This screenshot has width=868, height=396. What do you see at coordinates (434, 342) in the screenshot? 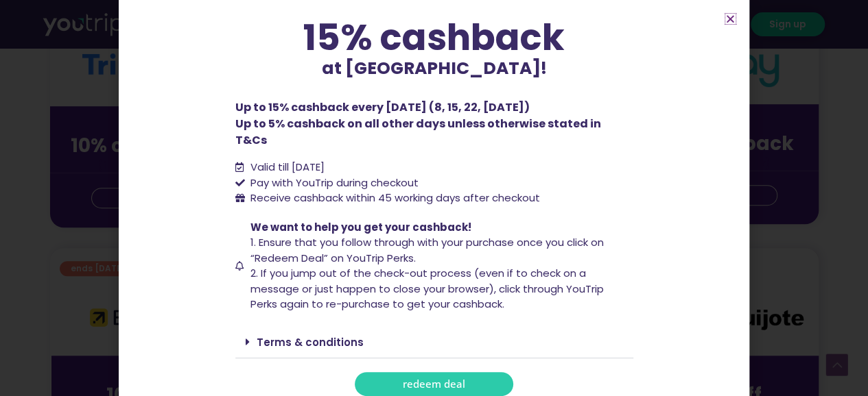
I see `div: Terms & conditions` at bounding box center [434, 342].